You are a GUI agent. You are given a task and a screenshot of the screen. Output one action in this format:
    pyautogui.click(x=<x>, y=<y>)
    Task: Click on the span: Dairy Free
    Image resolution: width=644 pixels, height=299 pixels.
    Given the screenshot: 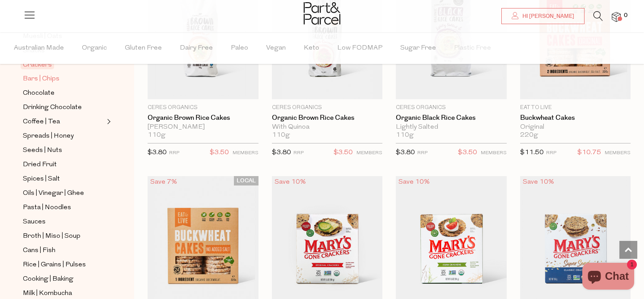 What is the action you would take?
    pyautogui.click(x=196, y=48)
    